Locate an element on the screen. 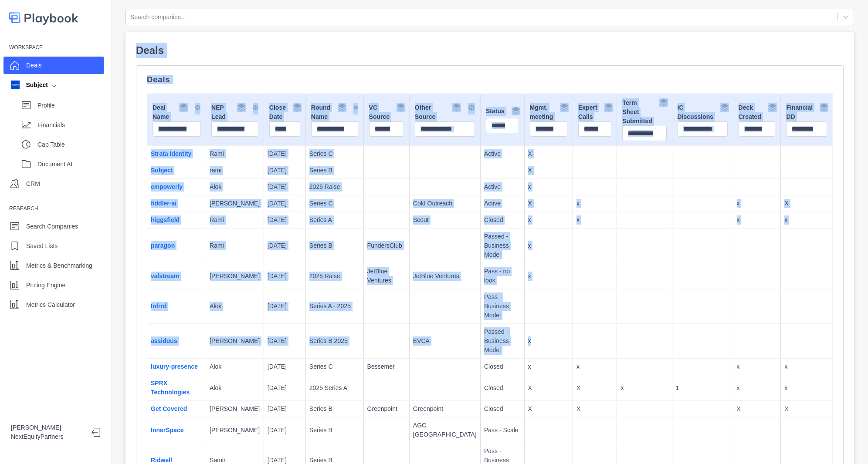  a: Strata Identity is located at coordinates (171, 154).